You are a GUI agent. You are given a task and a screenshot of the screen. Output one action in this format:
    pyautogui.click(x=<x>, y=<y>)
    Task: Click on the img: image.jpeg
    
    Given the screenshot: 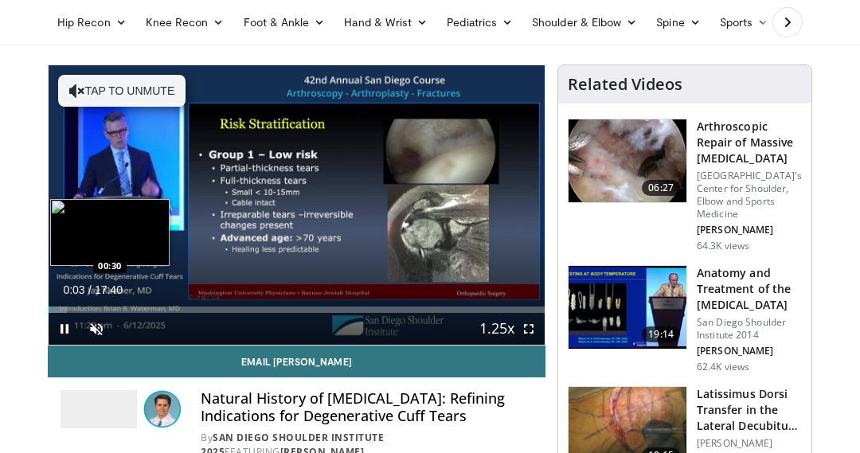 What is the action you would take?
    pyautogui.click(x=110, y=233)
    